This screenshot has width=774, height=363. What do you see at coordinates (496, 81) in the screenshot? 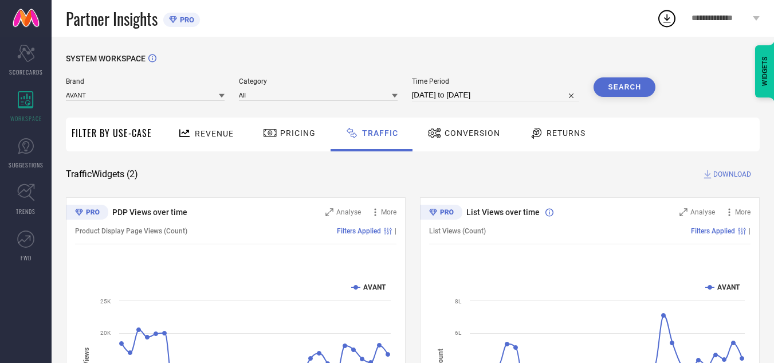
I see `span: Time Period` at bounding box center [496, 81].